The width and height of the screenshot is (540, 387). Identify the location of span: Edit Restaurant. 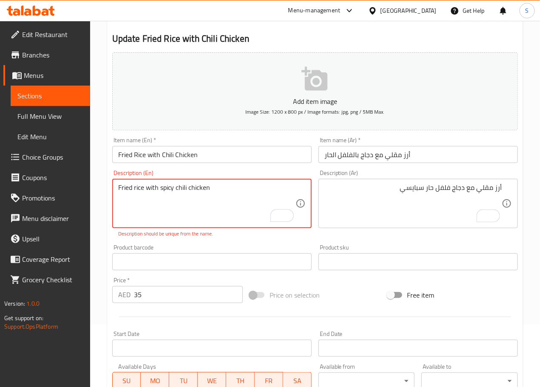
(53, 34).